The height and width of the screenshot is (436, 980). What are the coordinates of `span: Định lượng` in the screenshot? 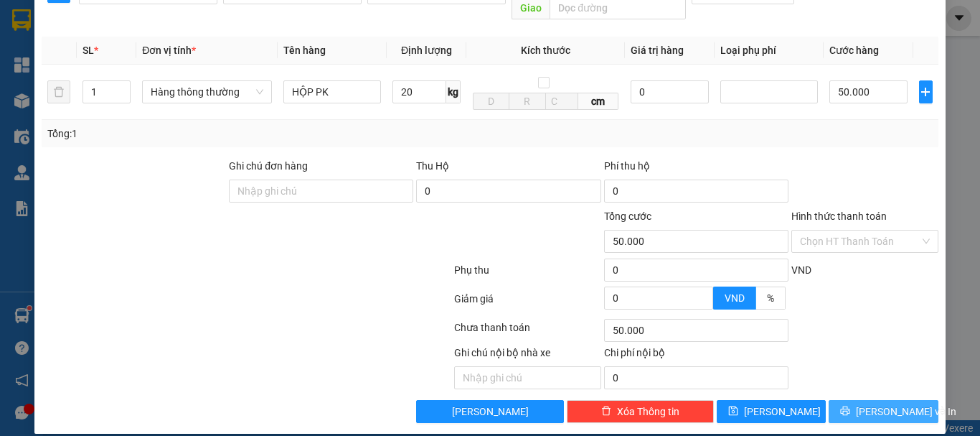 It's located at (426, 50).